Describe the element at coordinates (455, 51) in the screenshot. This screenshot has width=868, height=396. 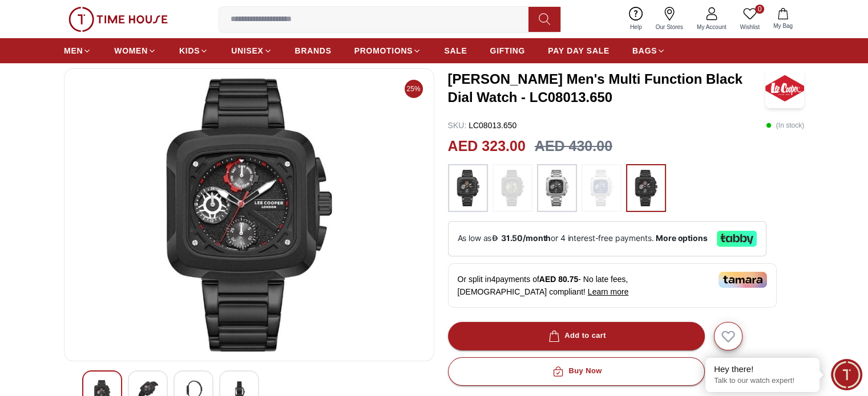
I see `a: SALE` at that location.